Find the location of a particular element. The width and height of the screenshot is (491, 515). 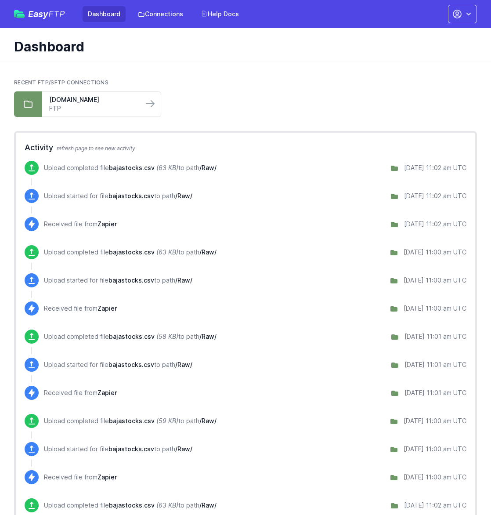

img: easyftp_logo.png is located at coordinates (19, 14).